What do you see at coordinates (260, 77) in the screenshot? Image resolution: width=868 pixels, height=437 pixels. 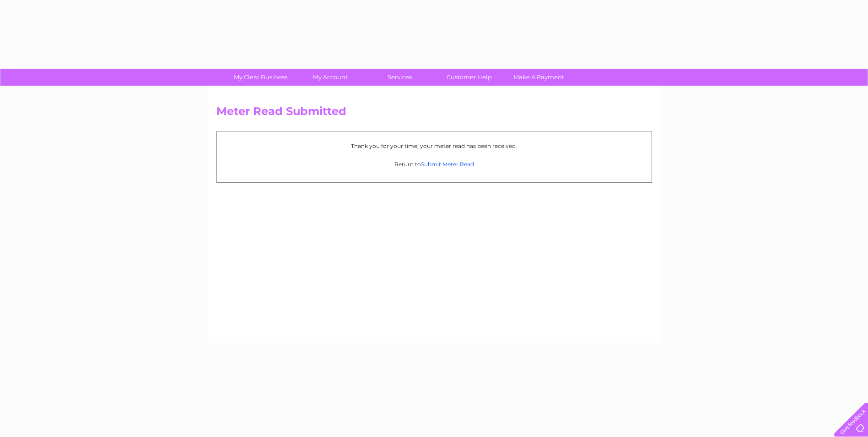 I see `a: My Clear Business` at bounding box center [260, 77].